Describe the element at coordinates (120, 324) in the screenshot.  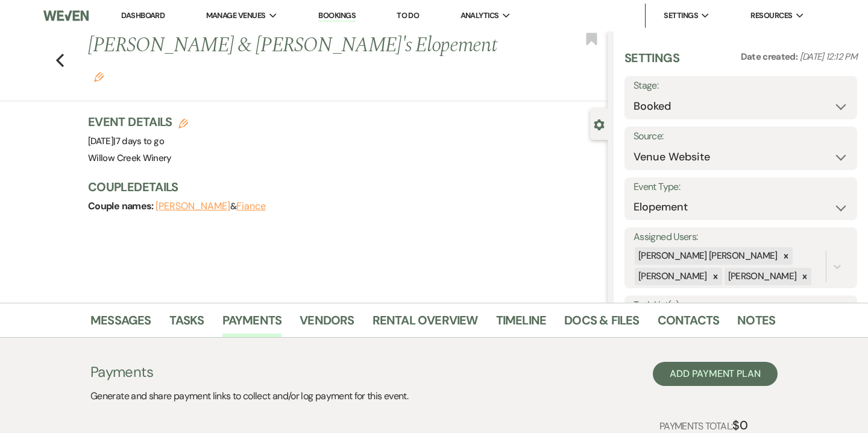
I see `a: Messages` at that location.